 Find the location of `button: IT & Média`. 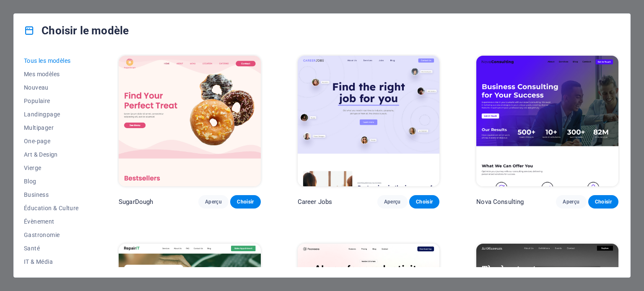

button: IT & Média is located at coordinates (53, 261).